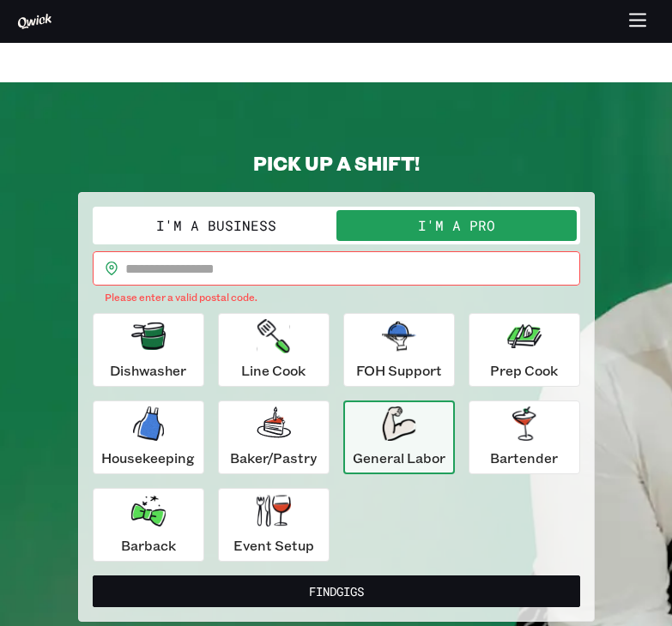 The height and width of the screenshot is (626, 672). Describe the element at coordinates (273, 370) in the screenshot. I see `p: Line Cook` at that location.